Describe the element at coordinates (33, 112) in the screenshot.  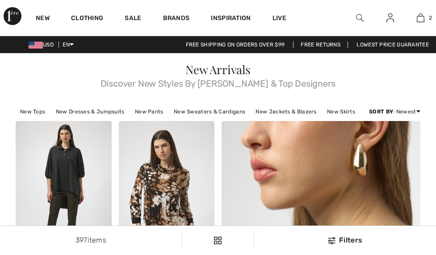
I see `a: New Tops` at that location.